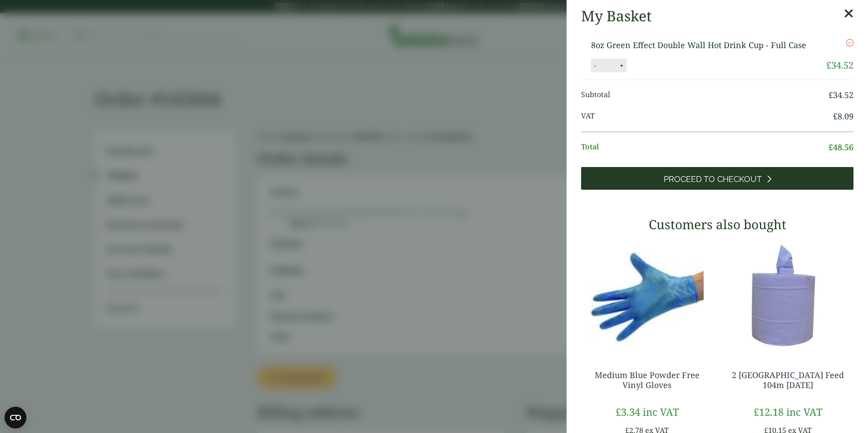 This screenshot has height=433, width=868. Describe the element at coordinates (647, 295) in the screenshot. I see `a: 4130015J-Blue-Vinyl-Powder-Free-Gloves-Medium` at that location.